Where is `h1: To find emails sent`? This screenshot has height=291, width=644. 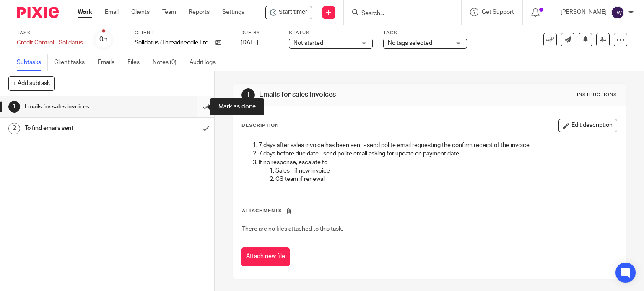
h1: To find emails sent is located at coordinates (79, 128).